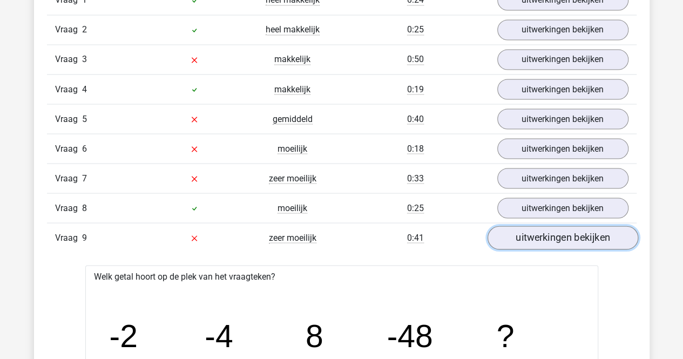 This screenshot has height=359, width=683. What do you see at coordinates (84, 207) in the screenshot?
I see `span: 8` at bounding box center [84, 207].